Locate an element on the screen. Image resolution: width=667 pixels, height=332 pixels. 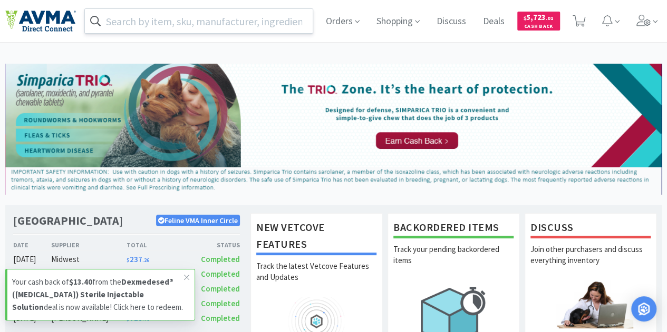
div: Midwest is located at coordinates (89, 260).